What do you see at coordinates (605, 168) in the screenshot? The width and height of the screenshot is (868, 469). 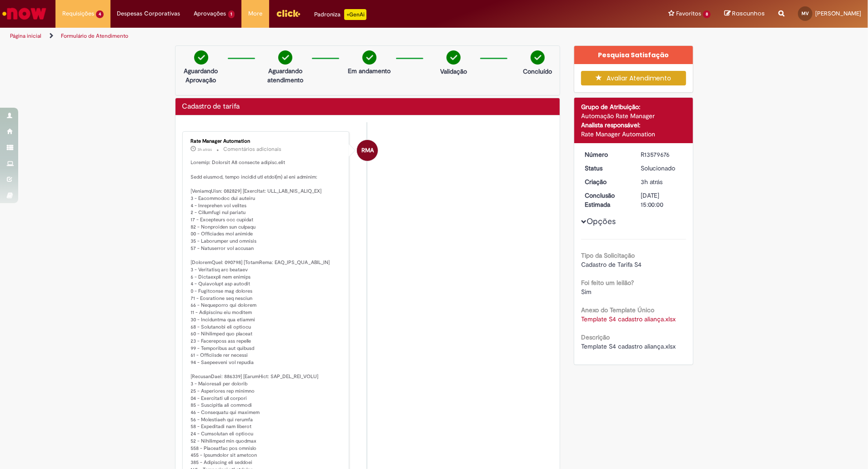 I see `dt: Status` at bounding box center [605, 168].